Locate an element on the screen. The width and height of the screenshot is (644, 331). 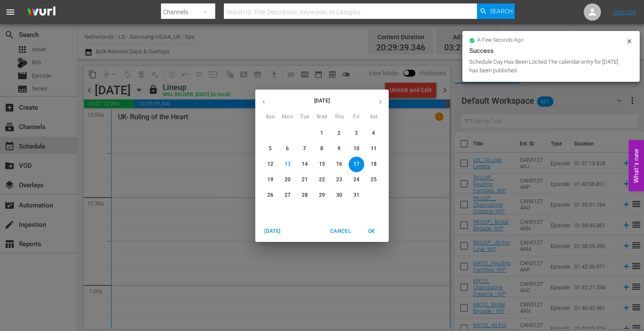
button: 7 is located at coordinates (305, 148).